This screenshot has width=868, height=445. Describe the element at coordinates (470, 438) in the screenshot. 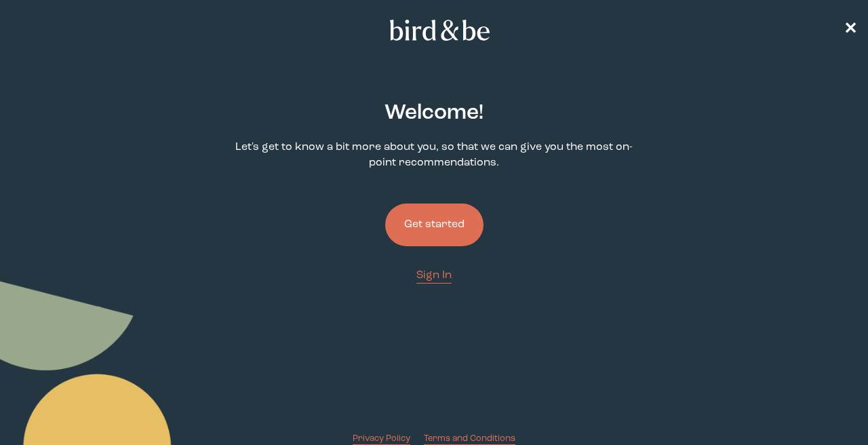

I see `span: Terms and Conditions` at that location.